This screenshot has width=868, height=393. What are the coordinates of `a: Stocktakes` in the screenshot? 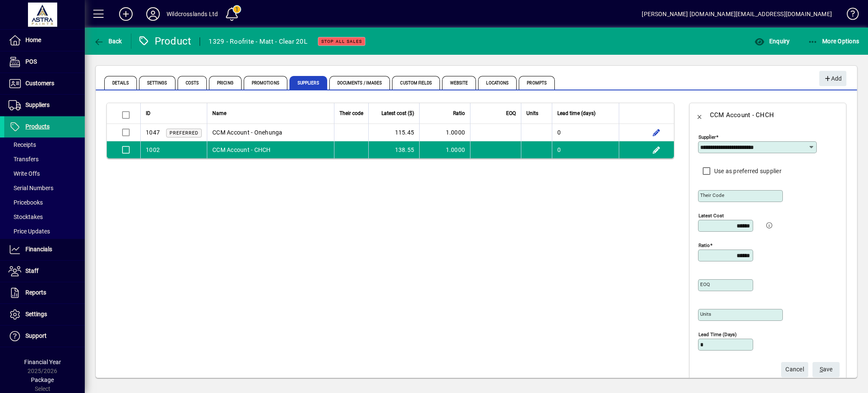 It's located at (44, 217).